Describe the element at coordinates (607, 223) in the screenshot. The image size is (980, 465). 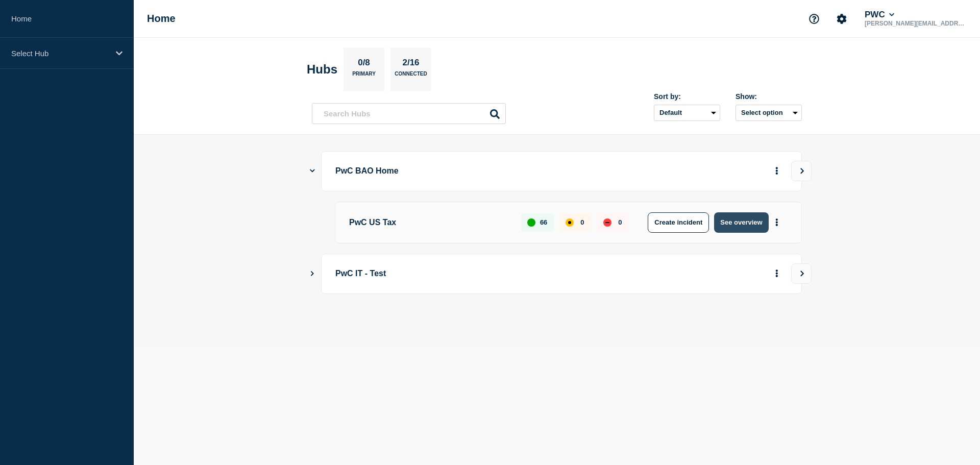
I see `div: down` at that location.